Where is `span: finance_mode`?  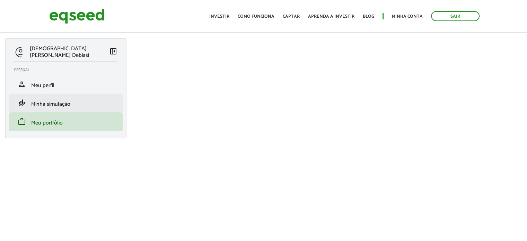 span: finance_mode is located at coordinates (22, 103).